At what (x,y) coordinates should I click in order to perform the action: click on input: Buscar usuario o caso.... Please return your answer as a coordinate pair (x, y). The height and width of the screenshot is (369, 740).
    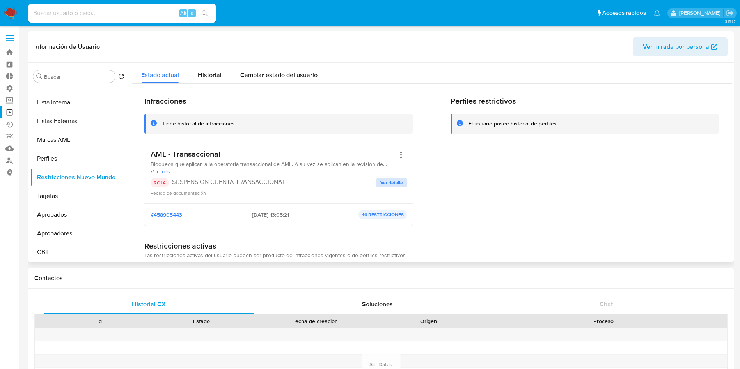
    Looking at the image, I should click on (122, 13).